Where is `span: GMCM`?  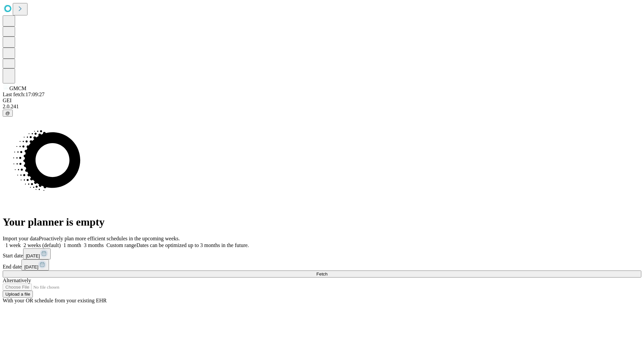
span: GMCM is located at coordinates (18, 88).